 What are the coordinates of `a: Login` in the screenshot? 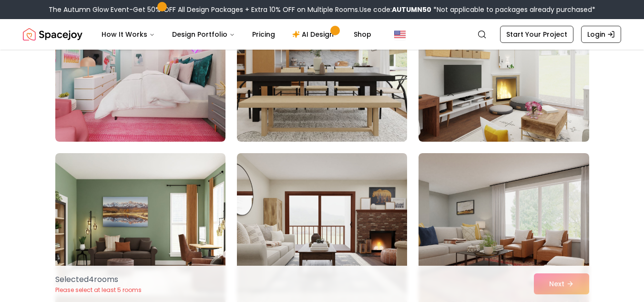 It's located at (601, 35).